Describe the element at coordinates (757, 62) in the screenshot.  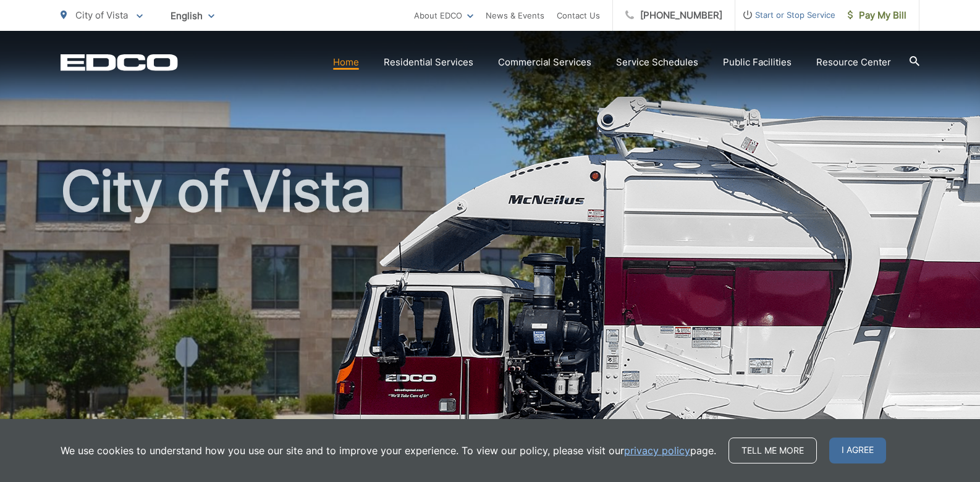
I see `a: Public Facilities` at that location.